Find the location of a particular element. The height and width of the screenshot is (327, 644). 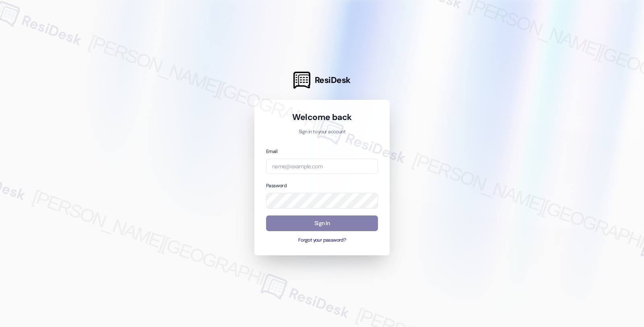

label: Password is located at coordinates (276, 186).